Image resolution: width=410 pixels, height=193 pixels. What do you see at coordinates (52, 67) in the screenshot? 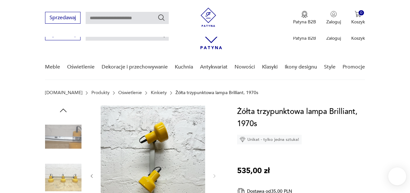
I see `a: Meble` at bounding box center [52, 67].